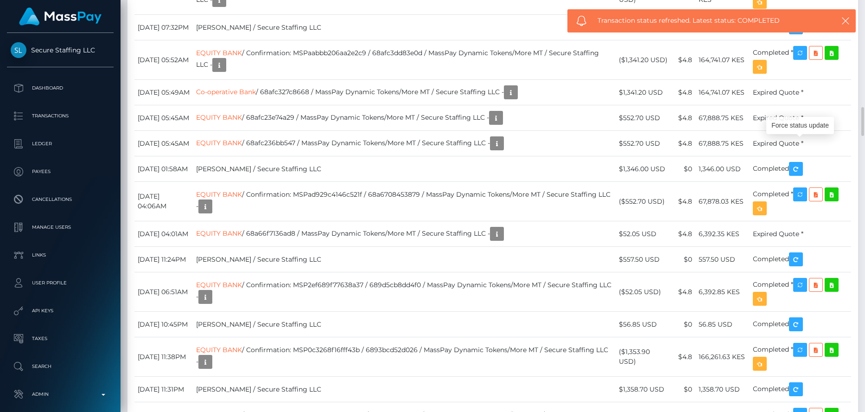 Image resolution: width=865 pixels, height=412 pixels. I want to click on td: $1,341.20 USD, so click(643, 92).